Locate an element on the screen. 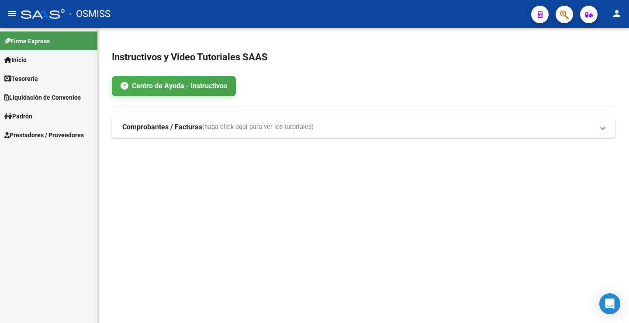 This screenshot has height=323, width=629. mat-icon: person is located at coordinates (617, 14).